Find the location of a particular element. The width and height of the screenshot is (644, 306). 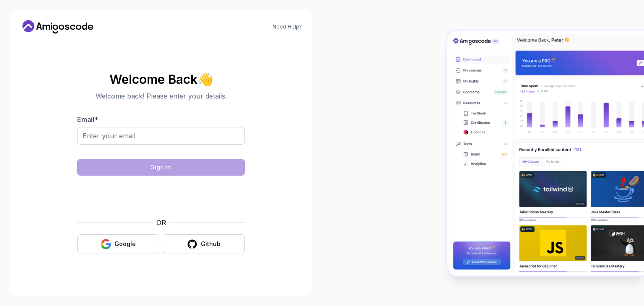

img: Amigoscode Dashboard is located at coordinates (546, 153).